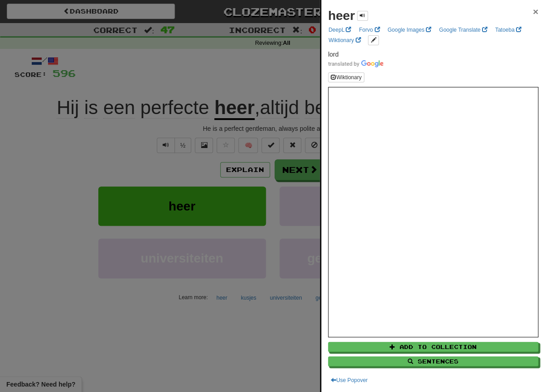 The image size is (545, 392). I want to click on a: Google Translate, so click(463, 30).